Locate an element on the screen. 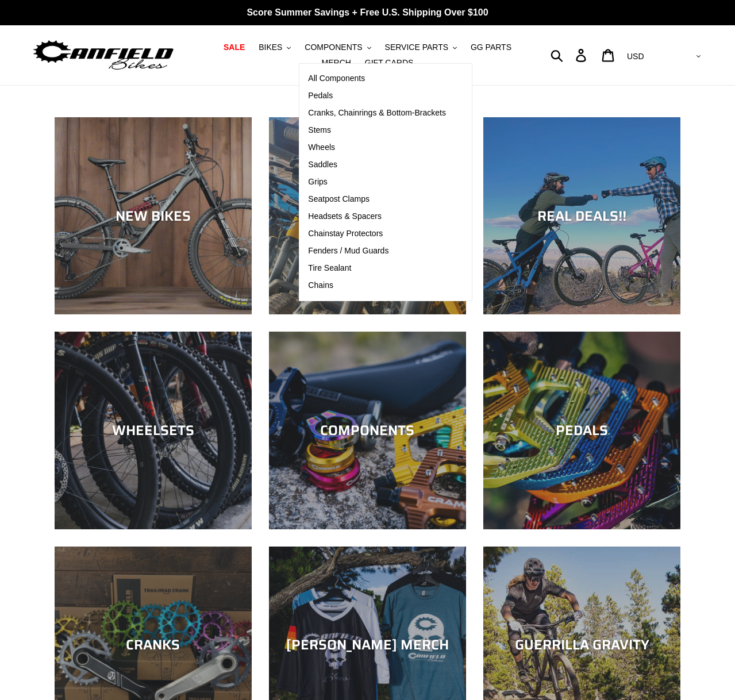 The width and height of the screenshot is (735, 700). span: Wheels is located at coordinates (321, 147).